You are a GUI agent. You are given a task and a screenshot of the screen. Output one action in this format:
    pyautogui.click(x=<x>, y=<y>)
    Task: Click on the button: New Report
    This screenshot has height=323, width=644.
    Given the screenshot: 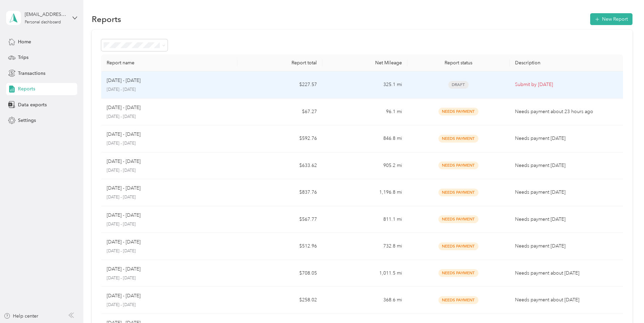 What is the action you would take?
    pyautogui.click(x=611, y=19)
    